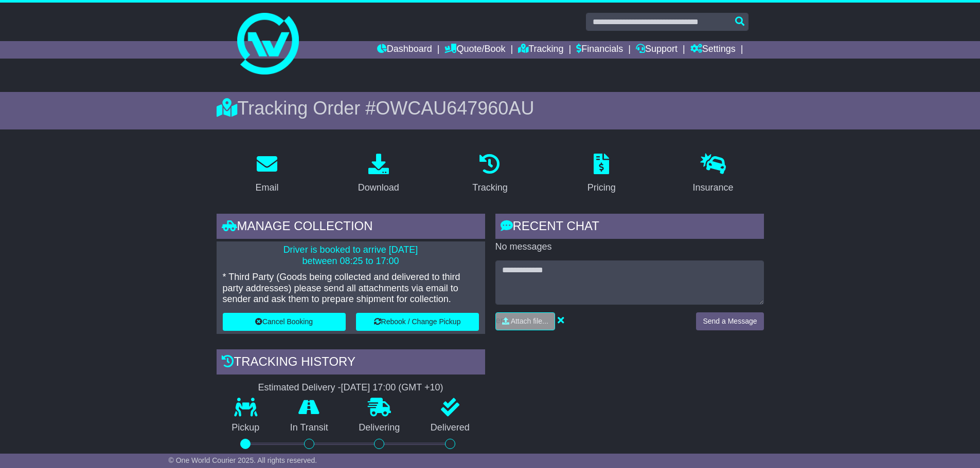 This screenshot has width=980, height=468. I want to click on a: Email, so click(266, 175).